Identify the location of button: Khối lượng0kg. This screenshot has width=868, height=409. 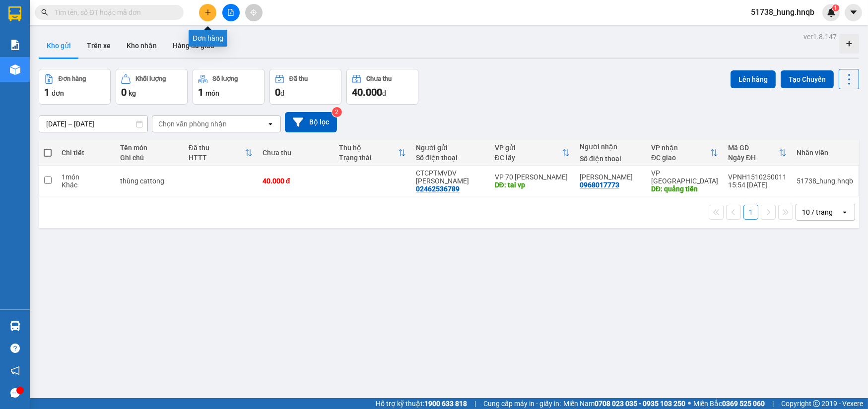
(151, 87).